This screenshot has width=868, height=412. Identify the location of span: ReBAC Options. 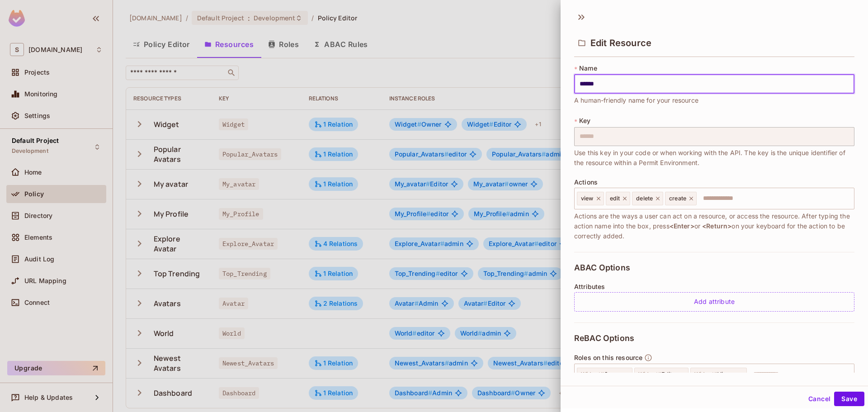
(604, 339).